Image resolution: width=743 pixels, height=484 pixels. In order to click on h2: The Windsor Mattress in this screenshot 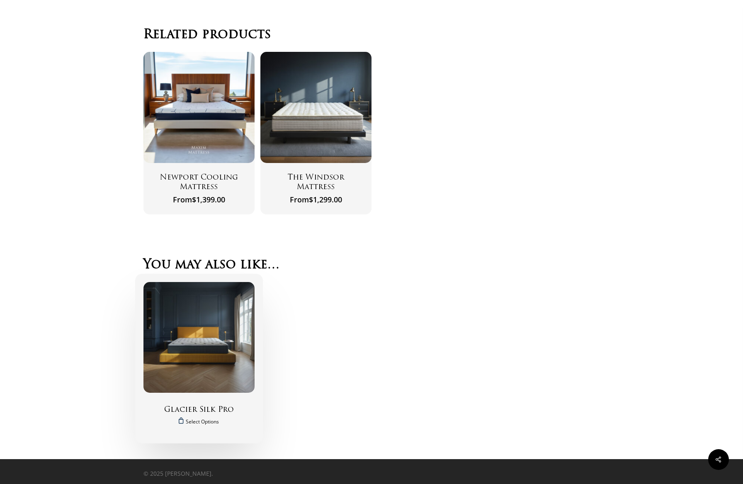, I will do `click(316, 183)`.